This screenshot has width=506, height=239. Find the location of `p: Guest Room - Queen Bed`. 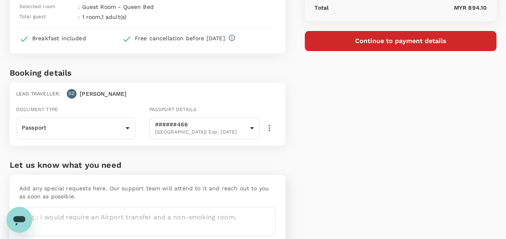

p: Guest Room - Queen Bed is located at coordinates (140, 7).